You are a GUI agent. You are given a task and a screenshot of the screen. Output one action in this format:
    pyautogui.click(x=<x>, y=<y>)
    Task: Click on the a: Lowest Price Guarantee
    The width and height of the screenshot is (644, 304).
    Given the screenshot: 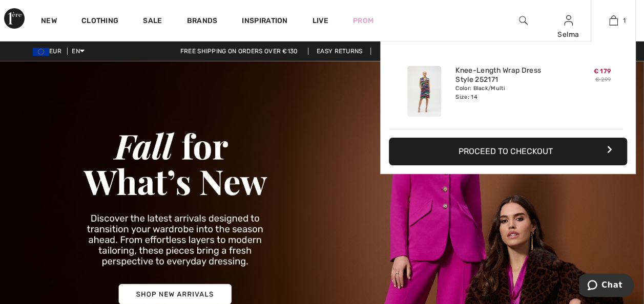 What is the action you would take?
    pyautogui.click(x=422, y=51)
    